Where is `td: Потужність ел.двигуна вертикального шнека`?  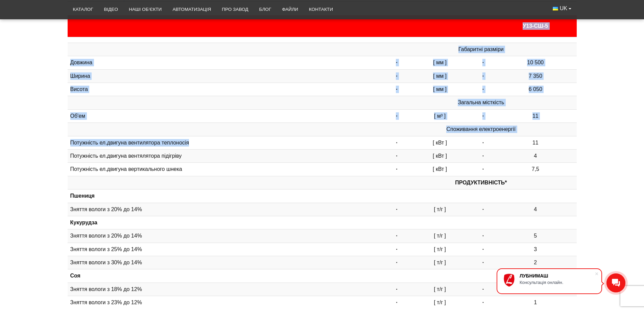 td: Потужність ел.двигуна вертикального шнека is located at coordinates (227, 170).